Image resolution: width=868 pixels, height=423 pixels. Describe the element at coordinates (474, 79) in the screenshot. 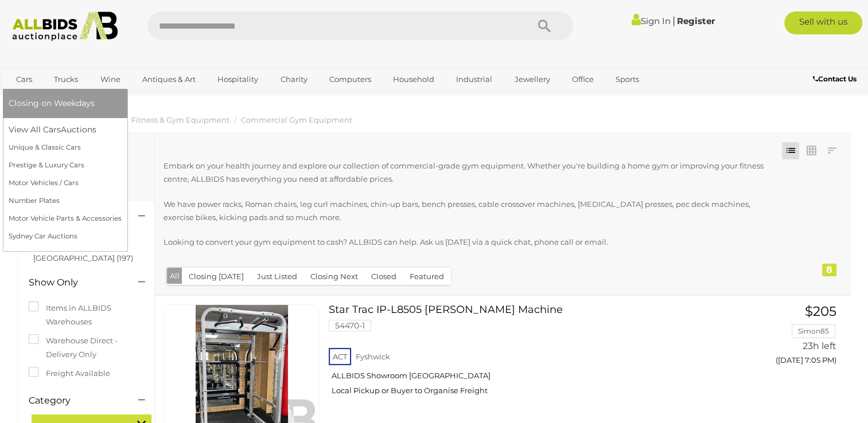

I see `a: Industrial` at that location.